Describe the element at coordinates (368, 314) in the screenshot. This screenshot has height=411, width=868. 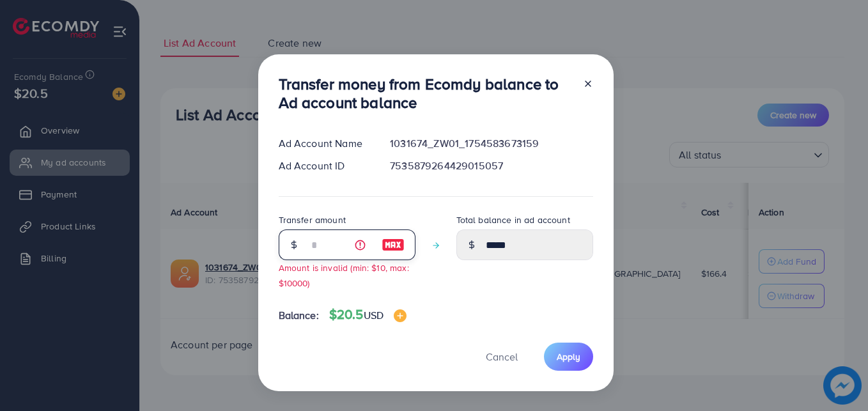
I see `h4: $20.5` at that location.